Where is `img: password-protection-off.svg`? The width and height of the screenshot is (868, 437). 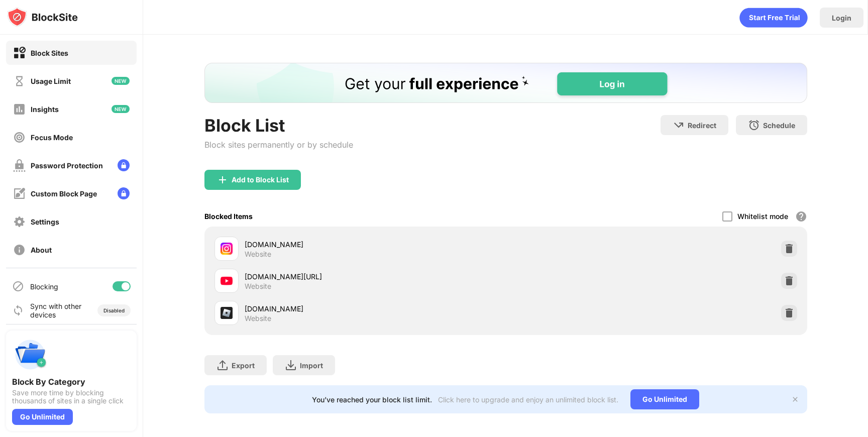 img: password-protection-off.svg is located at coordinates (19, 165).